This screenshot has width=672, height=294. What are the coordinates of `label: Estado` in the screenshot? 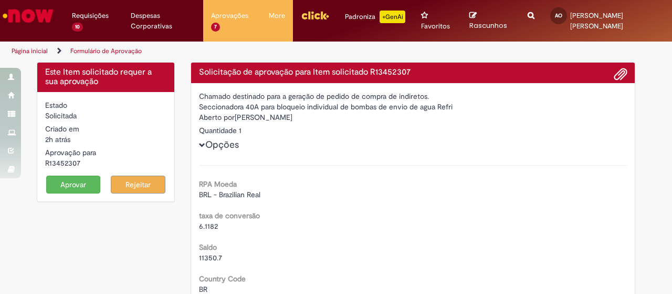 It's located at (56, 105).